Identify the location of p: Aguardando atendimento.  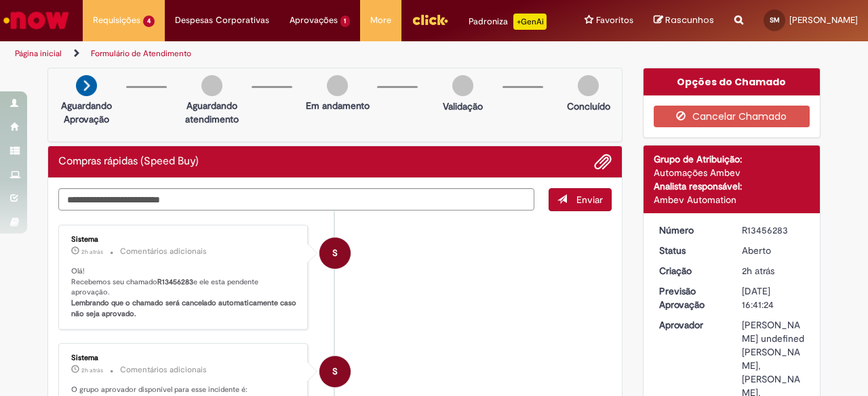
(211, 112).